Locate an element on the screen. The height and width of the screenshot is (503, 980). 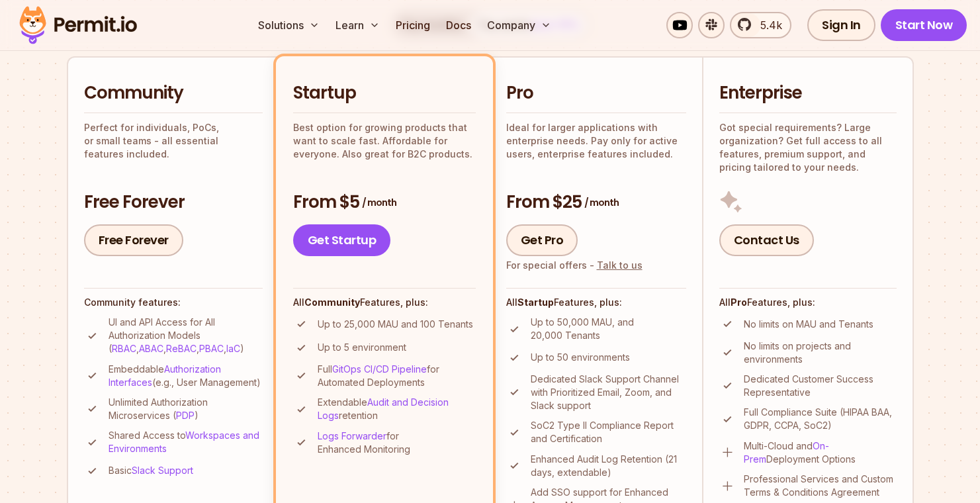
h3: Free Forever is located at coordinates (173, 202).